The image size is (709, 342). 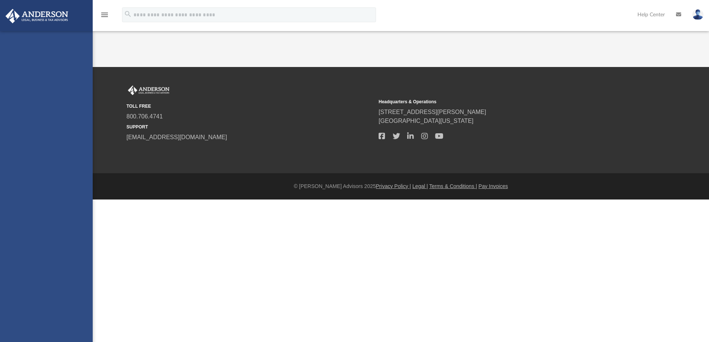 I want to click on a: menu, so click(x=105, y=17).